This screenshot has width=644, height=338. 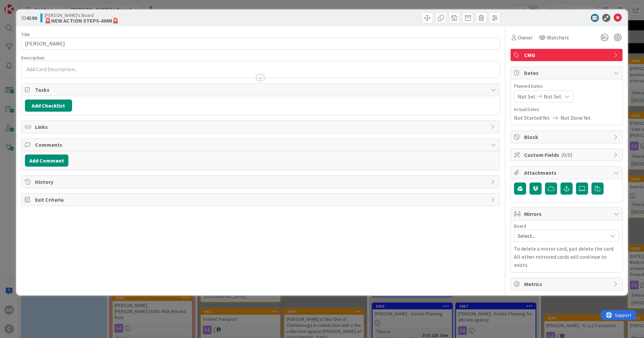 I want to click on p: To delete a mirror card, just delete the card. All other mirrored cards will continue to exists., so click(x=567, y=257).